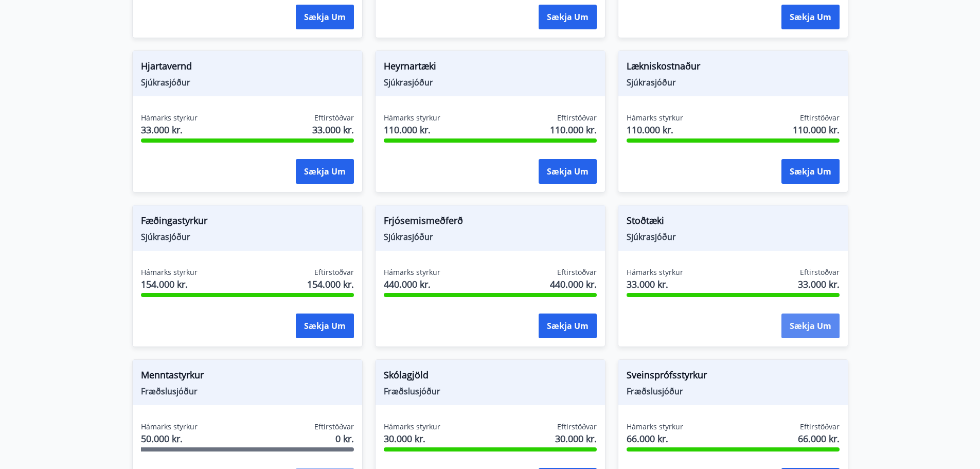 This screenshot has height=469, width=980. Describe the element at coordinates (734, 68) in the screenshot. I see `span: Lækniskostnaður` at that location.